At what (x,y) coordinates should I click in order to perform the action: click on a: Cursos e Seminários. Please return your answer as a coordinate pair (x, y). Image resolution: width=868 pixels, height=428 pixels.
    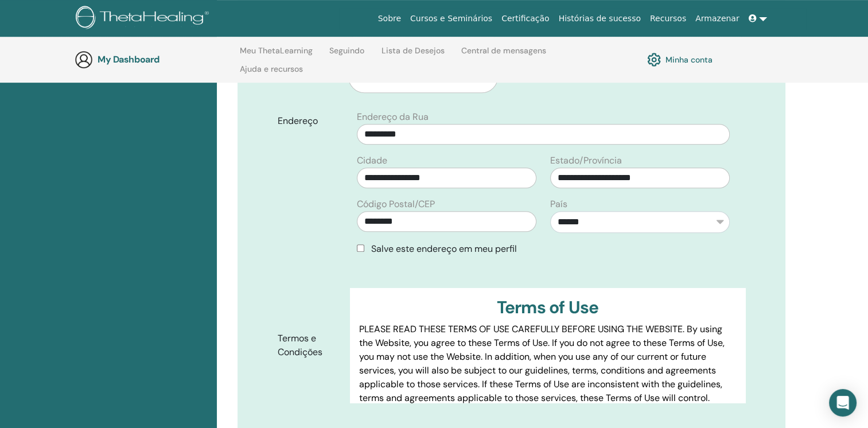
    Looking at the image, I should click on (451, 19).